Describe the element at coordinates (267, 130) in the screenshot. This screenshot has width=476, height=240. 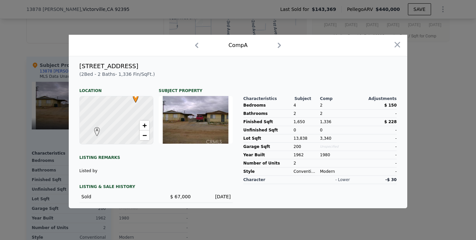
I see `div: Unfinished Sqft` at that location.